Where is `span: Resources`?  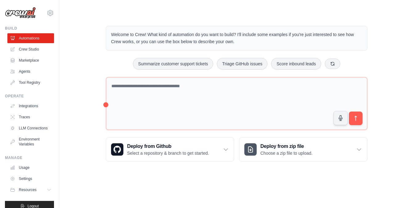 span: Resources is located at coordinates (27, 190).